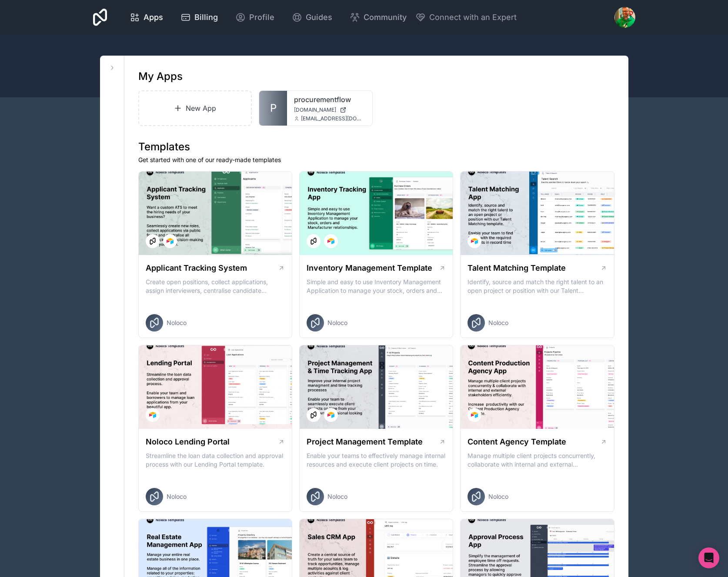 The height and width of the screenshot is (577, 728). What do you see at coordinates (188, 442) in the screenshot?
I see `h1: Noloco Lending Portal` at bounding box center [188, 442].